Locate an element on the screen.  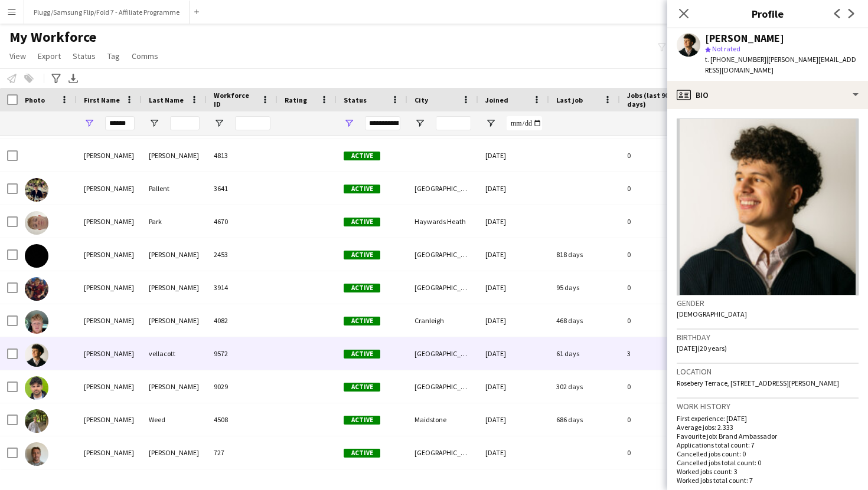
div: 2453 is located at coordinates (242, 255).